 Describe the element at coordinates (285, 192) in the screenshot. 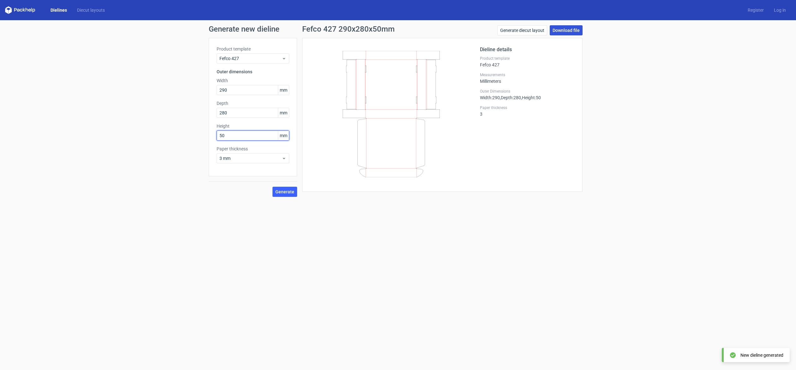

I see `span: Generate` at that location.